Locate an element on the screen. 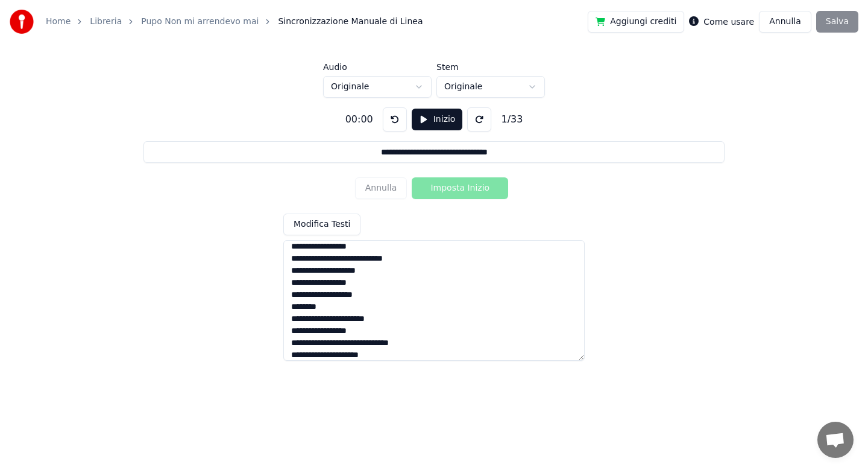 The height and width of the screenshot is (470, 868). button: Modifica Testi is located at coordinates (322, 225).